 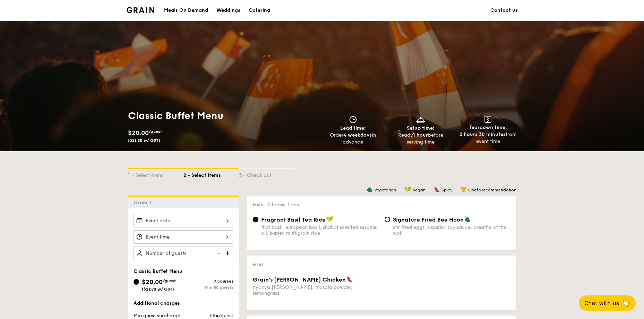 I want to click on img: icon-add.58712e84.svg, so click(x=228, y=253).